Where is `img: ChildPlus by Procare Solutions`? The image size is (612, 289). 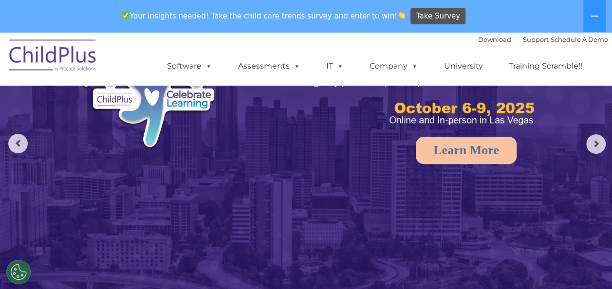 img: ChildPlus by Procare Solutions is located at coordinates (53, 57).